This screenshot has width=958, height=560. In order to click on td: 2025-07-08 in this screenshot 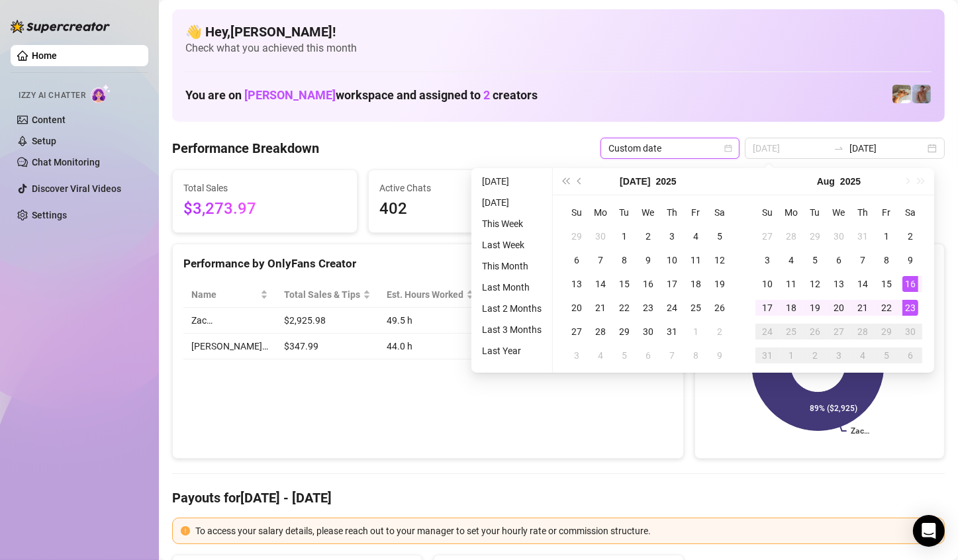, I will do `click(624, 260)`.